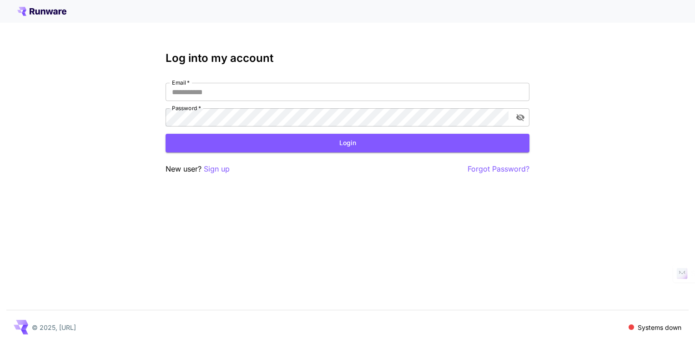 This screenshot has width=695, height=344. I want to click on button: Login, so click(348, 143).